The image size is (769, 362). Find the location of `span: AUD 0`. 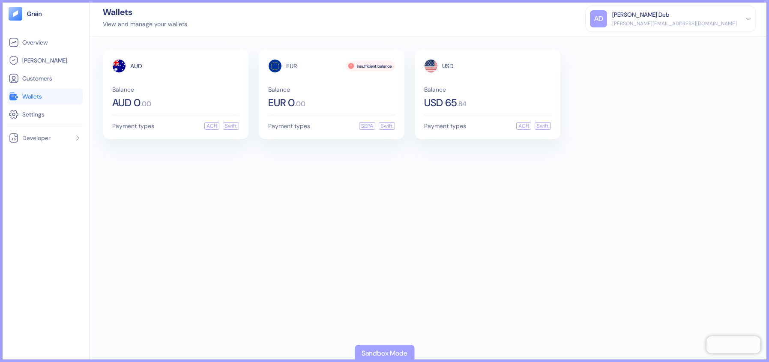

span: AUD 0 is located at coordinates (126, 103).